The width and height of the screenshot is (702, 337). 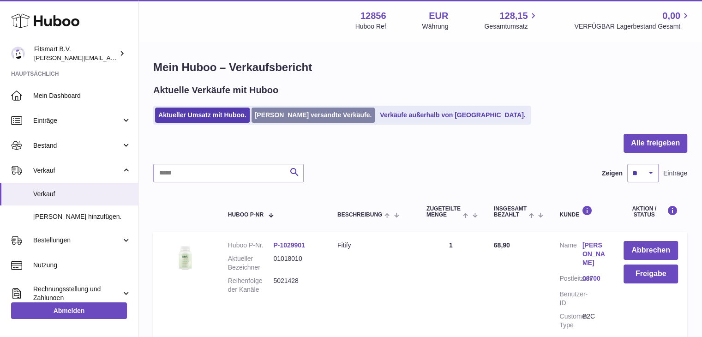 I want to click on a: 08700, so click(x=594, y=278).